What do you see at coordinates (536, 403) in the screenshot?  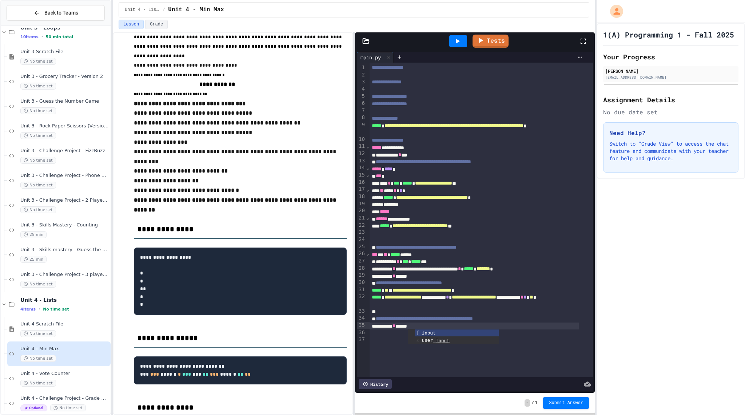 I see `span: 1` at bounding box center [536, 403].